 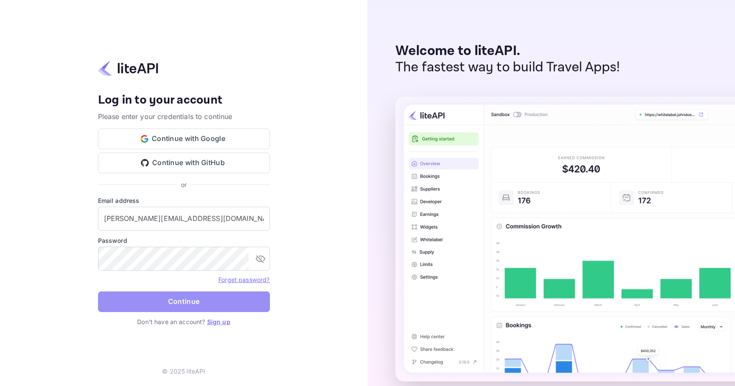 I want to click on p: Welcome to liteAPI., so click(x=507, y=51).